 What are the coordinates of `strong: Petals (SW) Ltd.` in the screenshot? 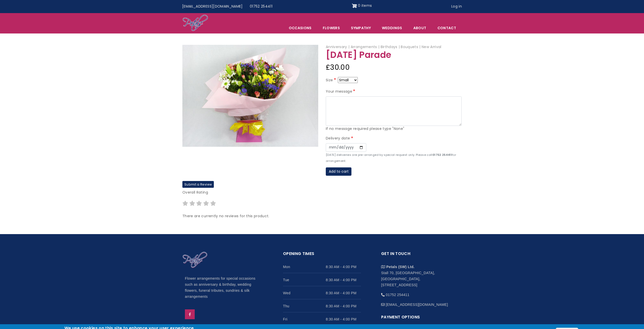 It's located at (400, 267).